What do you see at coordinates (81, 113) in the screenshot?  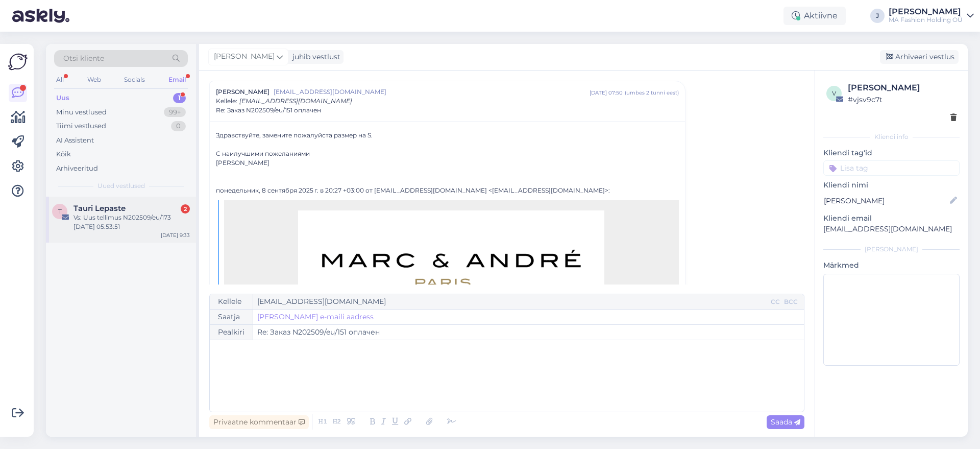 I see `div: Minu vestlused` at bounding box center [81, 113].